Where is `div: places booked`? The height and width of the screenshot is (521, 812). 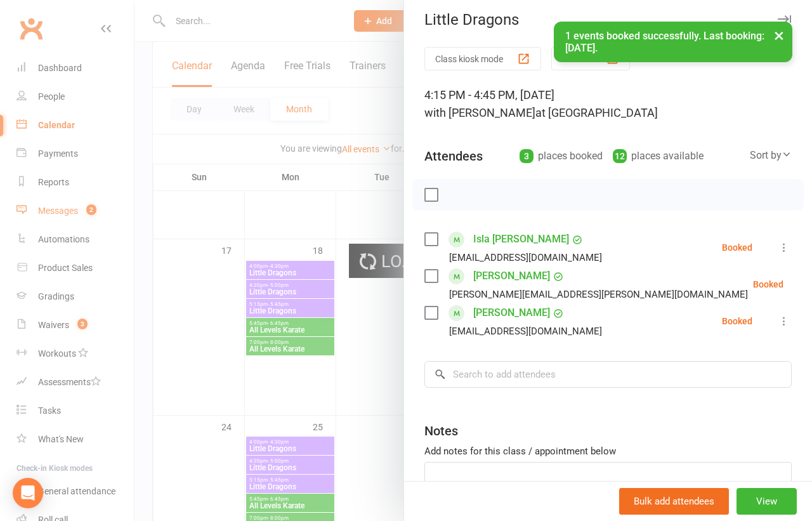
div: places booked is located at coordinates (561, 156).